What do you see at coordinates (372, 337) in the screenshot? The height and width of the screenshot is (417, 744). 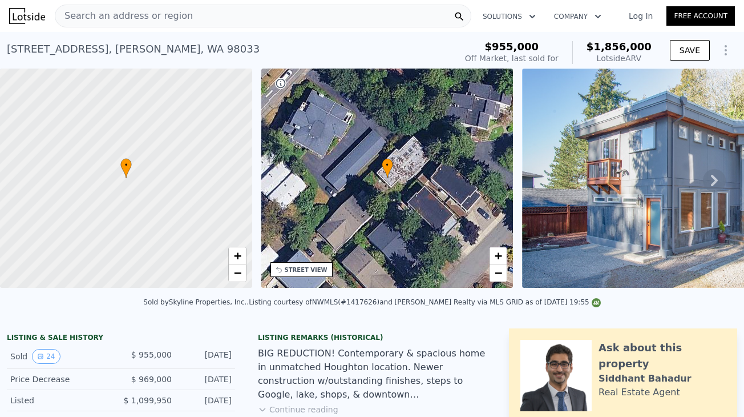 I see `div: Listing Remarks (Historical)` at bounding box center [372, 337].